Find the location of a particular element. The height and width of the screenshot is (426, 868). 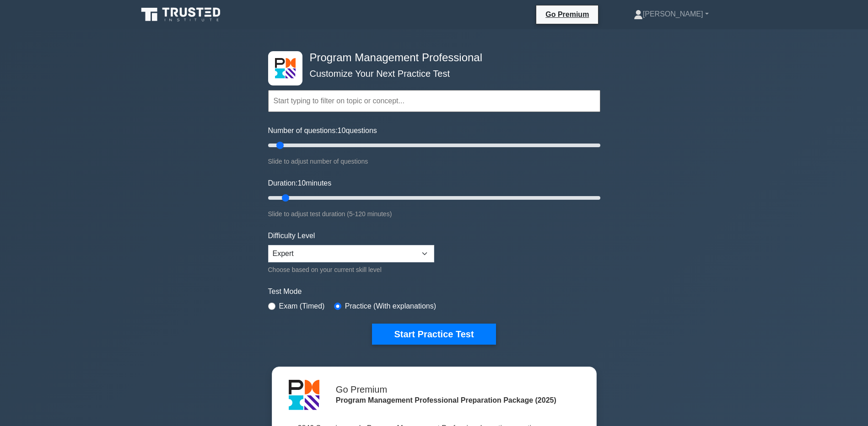

button: Start Practice Test is located at coordinates (434, 334).